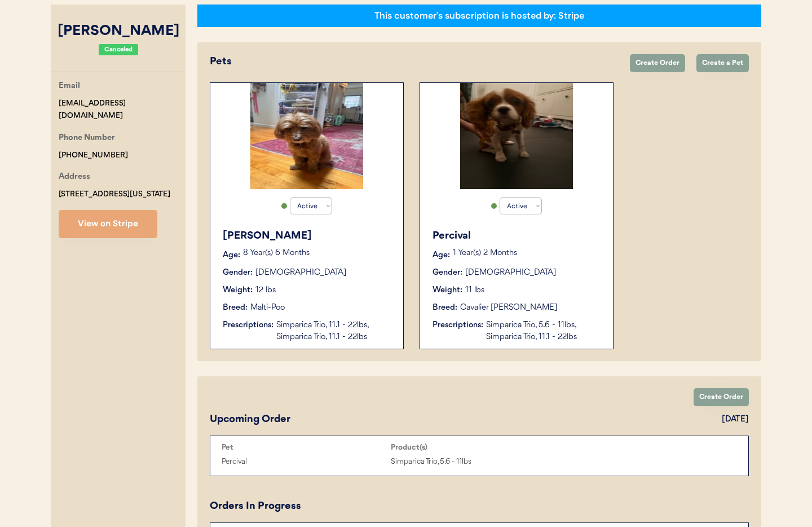  What do you see at coordinates (108, 224) in the screenshot?
I see `button: View on Stripe` at bounding box center [108, 224].